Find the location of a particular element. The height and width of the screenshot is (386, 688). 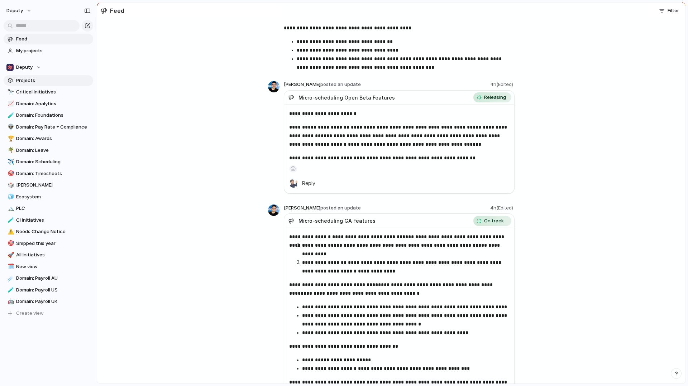

div: 🧪Domain: Foundations is located at coordinates (48, 115).